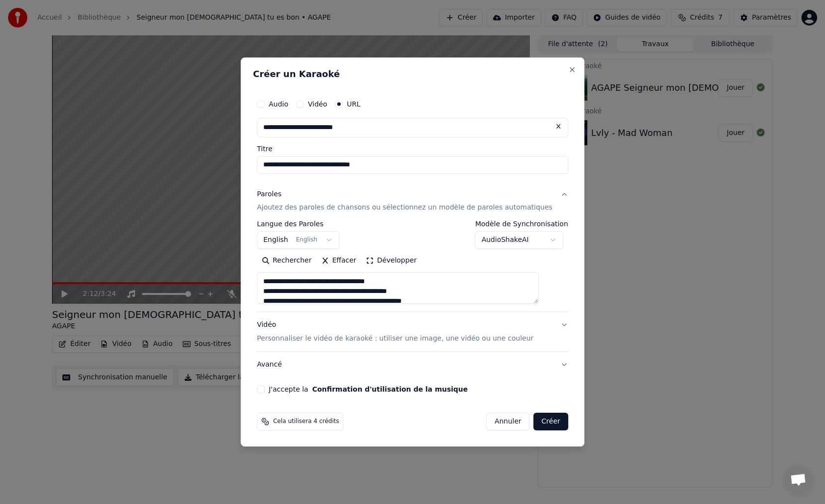 The image size is (825, 504). I want to click on label: Langue des Paroles, so click(298, 225).